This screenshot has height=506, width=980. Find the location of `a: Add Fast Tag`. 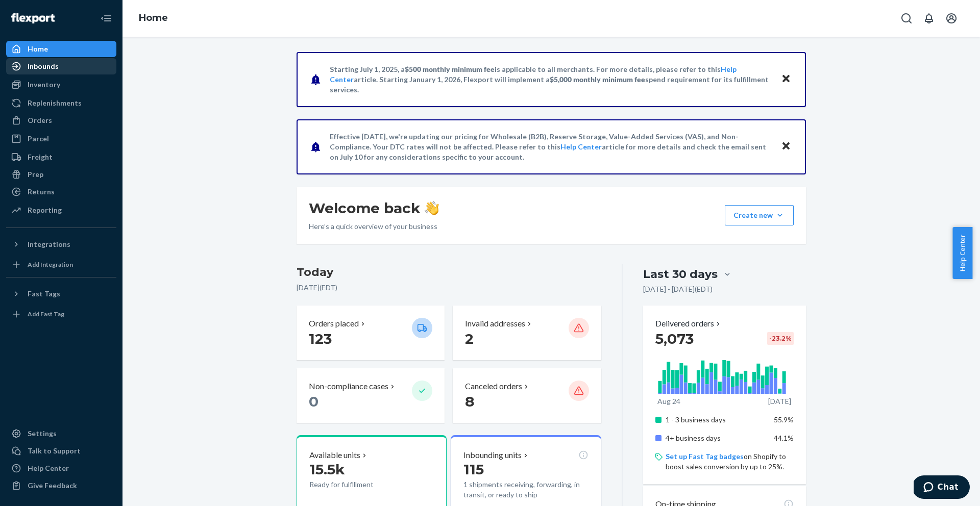

a: Add Fast Tag is located at coordinates (61, 314).